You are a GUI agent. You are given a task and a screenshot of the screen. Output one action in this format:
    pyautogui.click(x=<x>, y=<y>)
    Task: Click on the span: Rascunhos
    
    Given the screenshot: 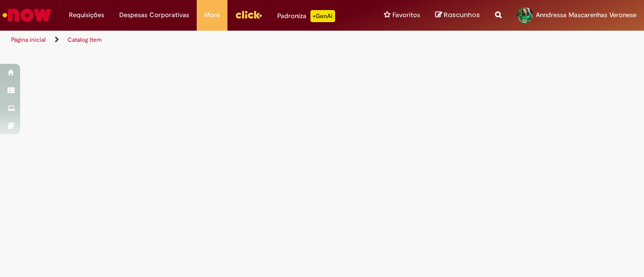 What is the action you would take?
    pyautogui.click(x=462, y=15)
    